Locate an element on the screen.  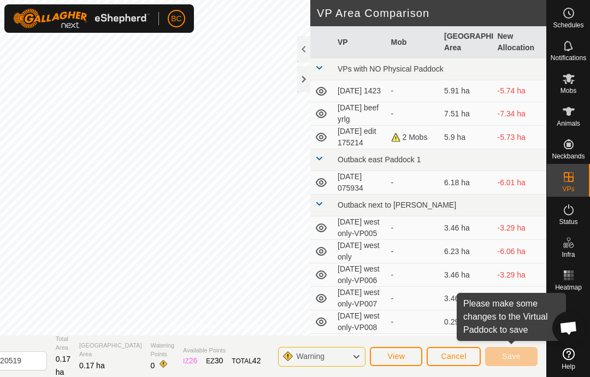
span: Available Points is located at coordinates (222, 350).